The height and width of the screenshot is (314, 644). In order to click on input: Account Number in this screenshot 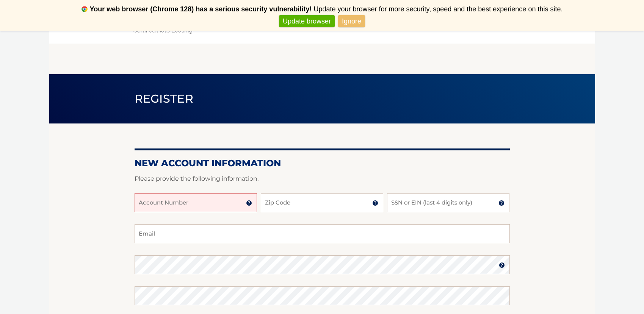, I will do `click(196, 202)`.